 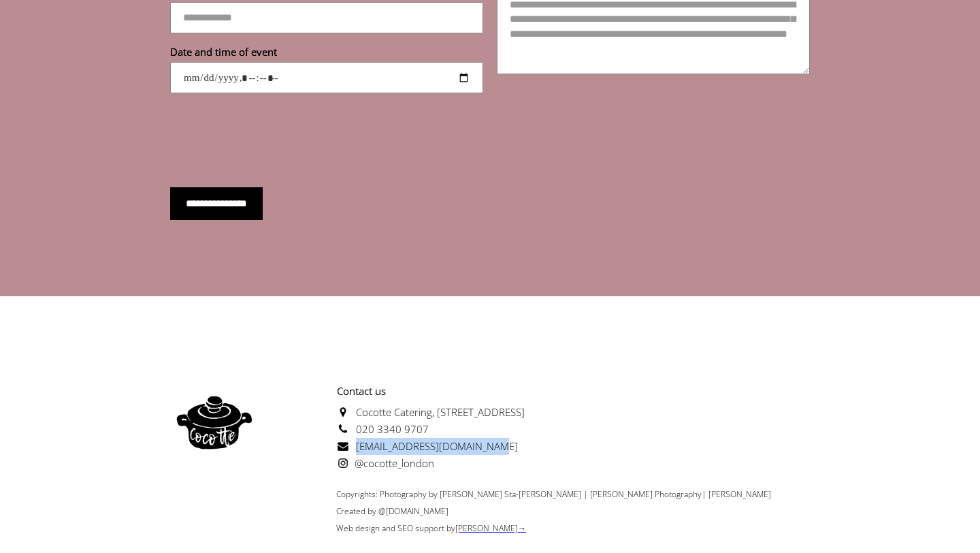 What do you see at coordinates (361, 391) in the screenshot?
I see `strong: Contact us` at bounding box center [361, 391].